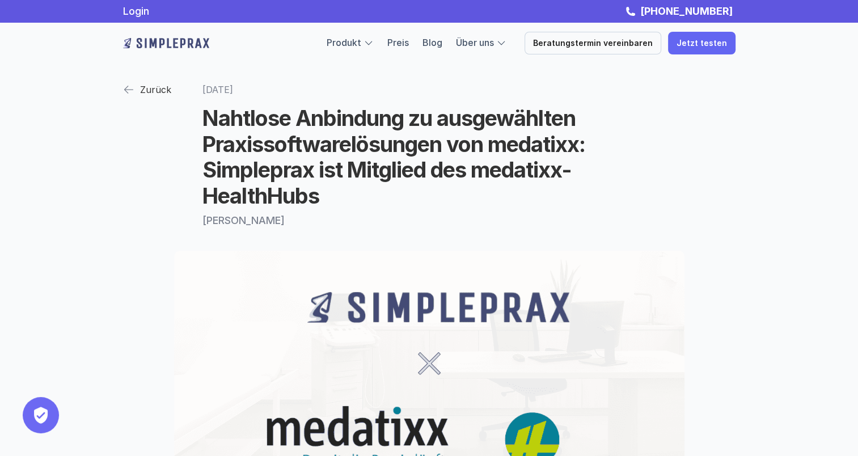 The width and height of the screenshot is (858, 456). Describe the element at coordinates (136, 11) in the screenshot. I see `a: Login` at that location.